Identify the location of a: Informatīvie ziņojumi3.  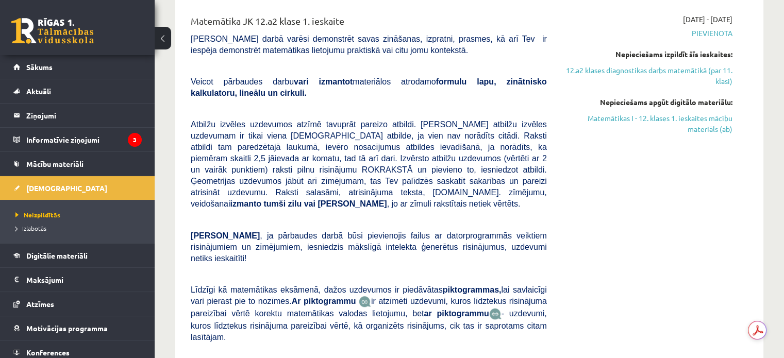
(77, 140).